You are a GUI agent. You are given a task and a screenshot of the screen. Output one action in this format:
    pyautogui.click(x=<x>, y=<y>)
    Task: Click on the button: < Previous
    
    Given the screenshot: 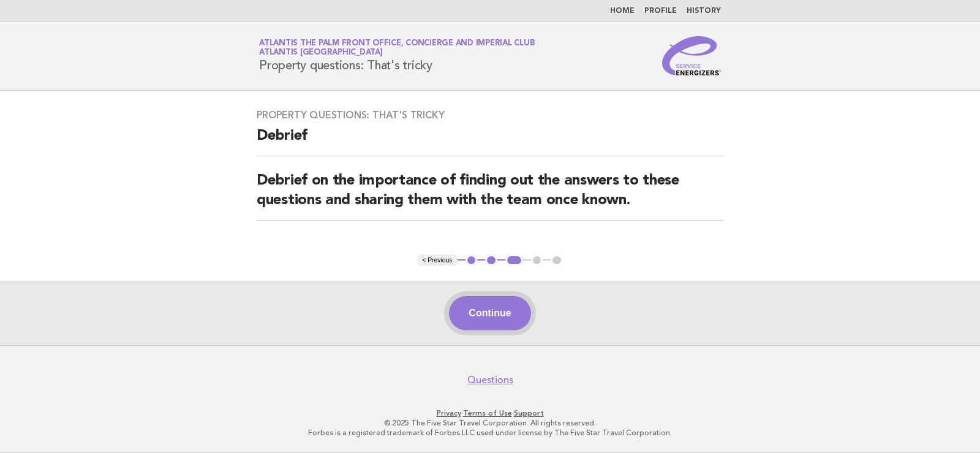 What is the action you would take?
    pyautogui.click(x=437, y=261)
    